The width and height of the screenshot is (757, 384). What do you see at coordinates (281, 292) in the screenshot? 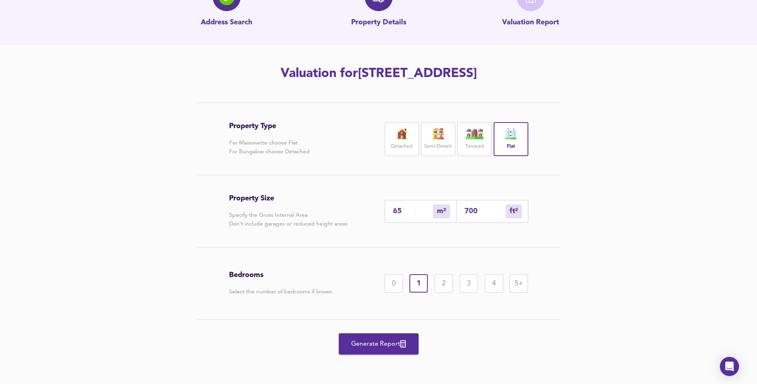
I see `p: Select the number of bedrooms if known` at bounding box center [281, 292].